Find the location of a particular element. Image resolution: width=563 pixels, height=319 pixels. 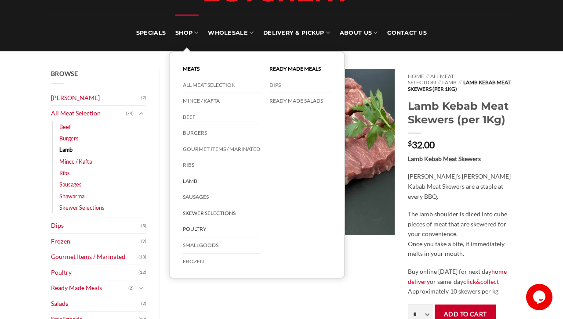

a: home delivery is located at coordinates (457, 277).